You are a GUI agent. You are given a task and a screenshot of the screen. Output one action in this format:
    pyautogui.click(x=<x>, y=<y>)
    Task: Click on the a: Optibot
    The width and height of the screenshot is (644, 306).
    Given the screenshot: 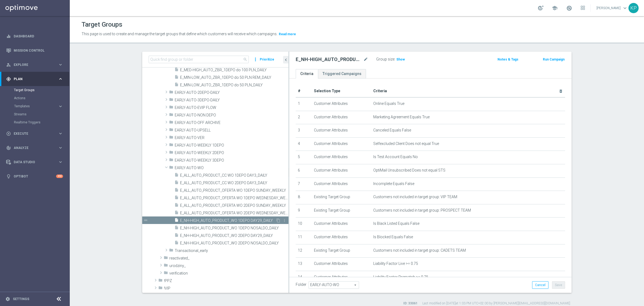 What is the action you would take?
    pyautogui.click(x=35, y=176)
    